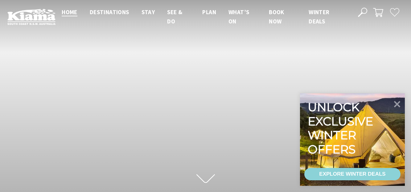 The height and width of the screenshot is (192, 411). What do you see at coordinates (352, 174) in the screenshot?
I see `a: EXPLORE WINTER DEALS` at bounding box center [352, 174].